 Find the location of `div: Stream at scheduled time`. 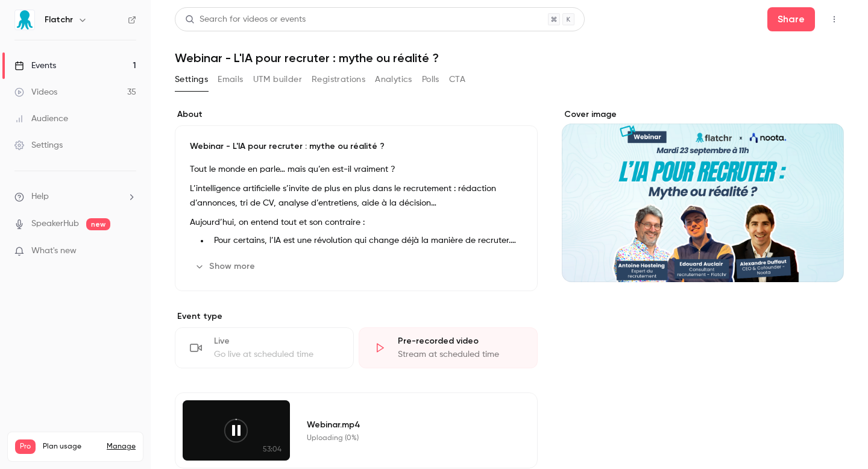

div: Stream at scheduled time is located at coordinates (460, 355).